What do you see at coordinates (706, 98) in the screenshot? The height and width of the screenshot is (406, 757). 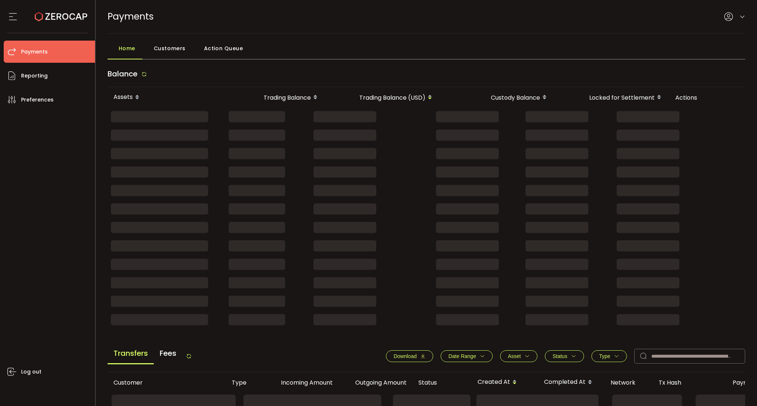 I see `div: Actions` at bounding box center [706, 98].